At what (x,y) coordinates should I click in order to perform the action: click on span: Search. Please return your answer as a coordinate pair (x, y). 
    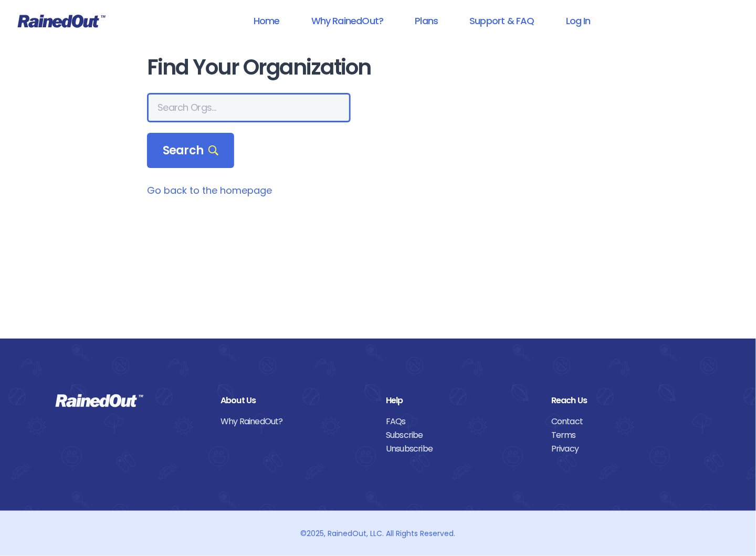
    Looking at the image, I should click on (190, 151).